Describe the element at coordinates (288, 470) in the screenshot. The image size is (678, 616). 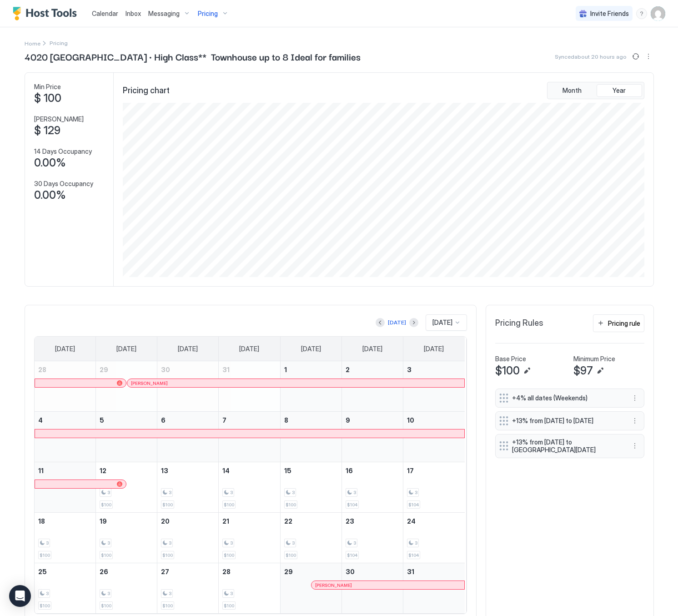
I see `span: 15` at that location.